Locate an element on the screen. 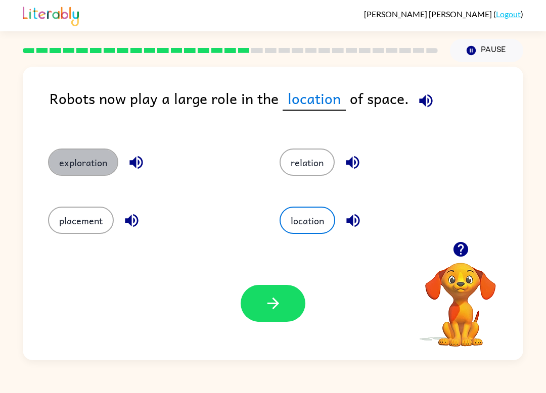 This screenshot has width=546, height=393. button: Pause is located at coordinates (486, 51).